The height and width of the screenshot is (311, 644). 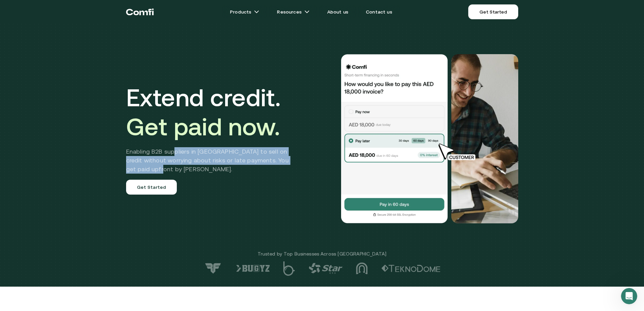 What do you see at coordinates (338, 12) in the screenshot?
I see `a: About us` at bounding box center [338, 12].